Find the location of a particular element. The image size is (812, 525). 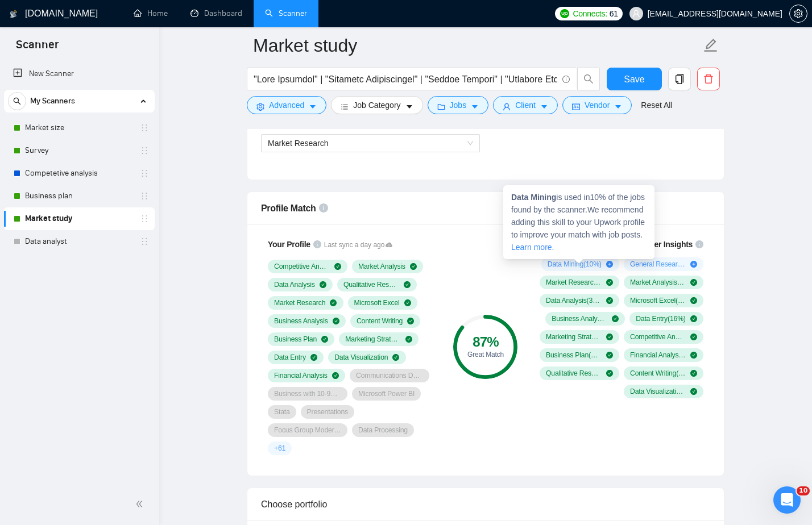

div: Choose portfolio is located at coordinates (485, 504).